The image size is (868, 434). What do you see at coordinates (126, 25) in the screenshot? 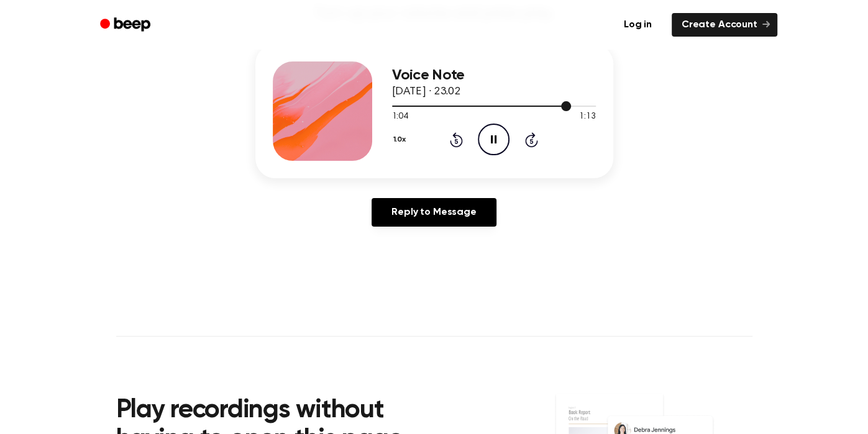
I see `a: Beep` at bounding box center [126, 25].